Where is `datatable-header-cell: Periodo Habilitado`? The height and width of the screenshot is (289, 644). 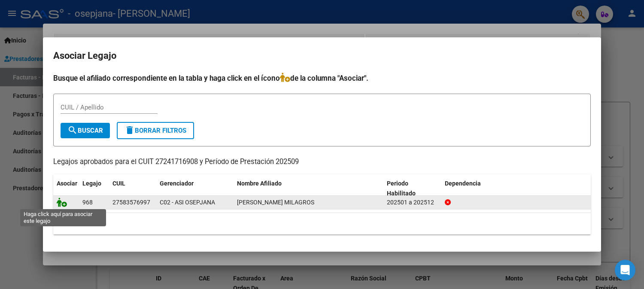
datatable-header-cell: Periodo Habilitado is located at coordinates (412, 189).